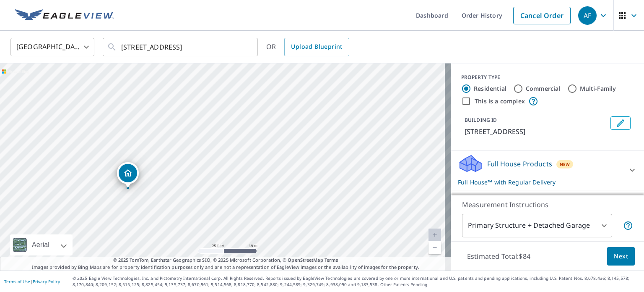 This screenshot has height=292, width=644. Describe the element at coordinates (490, 88) in the screenshot. I see `label: Residential` at that location.